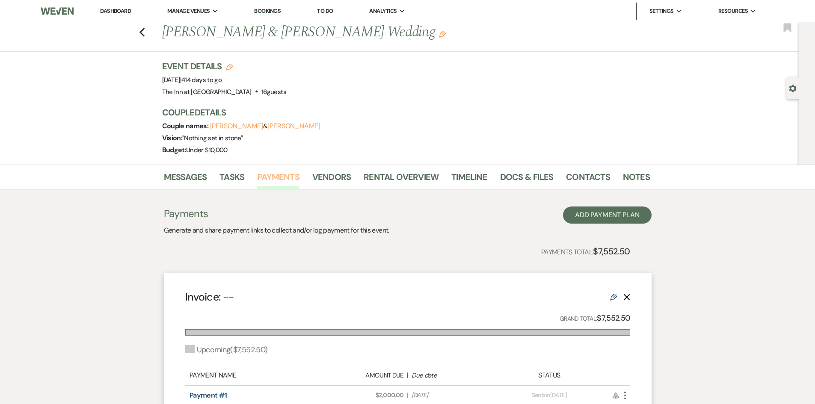 This screenshot has width=815, height=404. What do you see at coordinates (57, 11) in the screenshot?
I see `img: Weven Logo` at bounding box center [57, 11].